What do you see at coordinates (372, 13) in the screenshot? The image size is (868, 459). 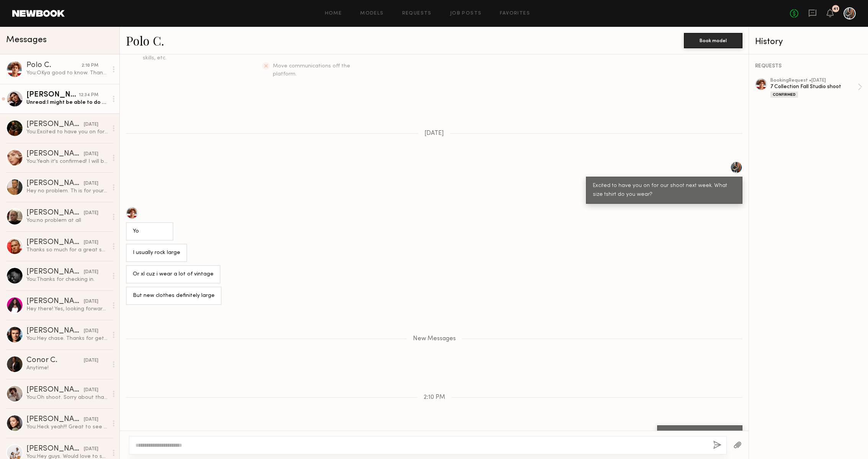 I see `a: Models` at bounding box center [372, 13].